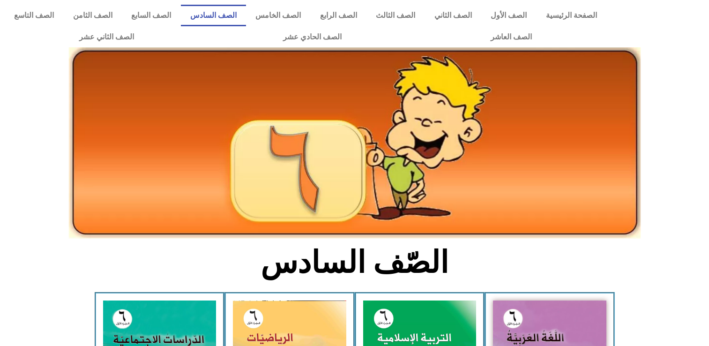 This screenshot has width=709, height=346. Describe the element at coordinates (278, 15) in the screenshot. I see `a: الصف الخامس` at that location.